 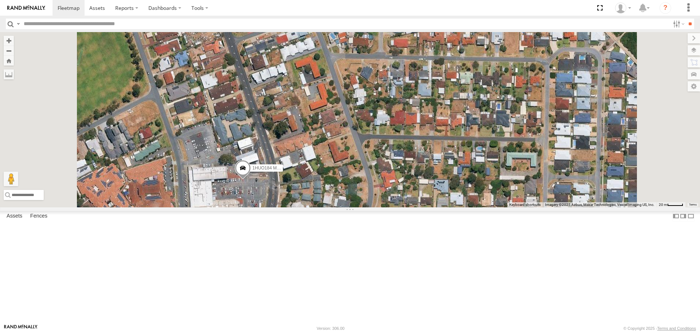 I want to click on label: Measure, so click(x=9, y=74).